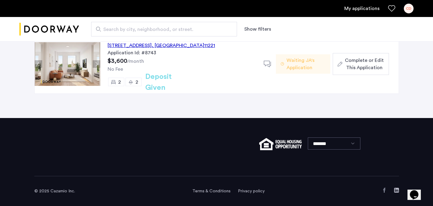 This screenshot has height=206, width=433. What do you see at coordinates (55, 191) in the screenshot?
I see `span: © 2025 Cazamio Inc.` at bounding box center [55, 191].